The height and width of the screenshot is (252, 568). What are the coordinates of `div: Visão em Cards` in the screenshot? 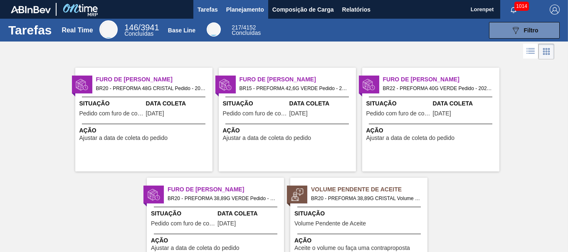 It's located at (546, 52).